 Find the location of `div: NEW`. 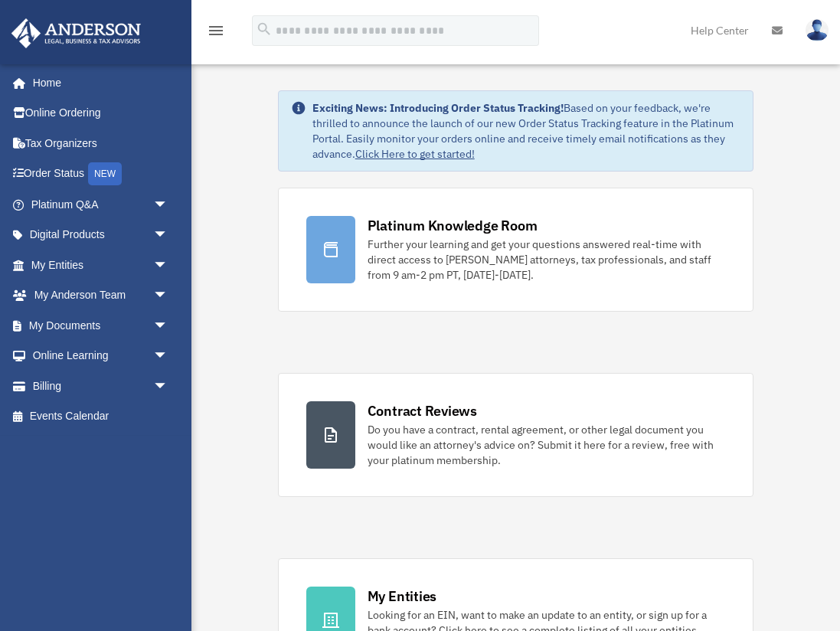

div: NEW is located at coordinates (105, 173).